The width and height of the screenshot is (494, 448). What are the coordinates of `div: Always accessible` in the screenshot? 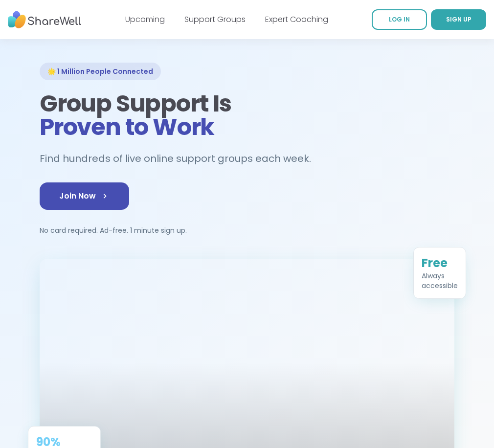 It's located at (440, 281).